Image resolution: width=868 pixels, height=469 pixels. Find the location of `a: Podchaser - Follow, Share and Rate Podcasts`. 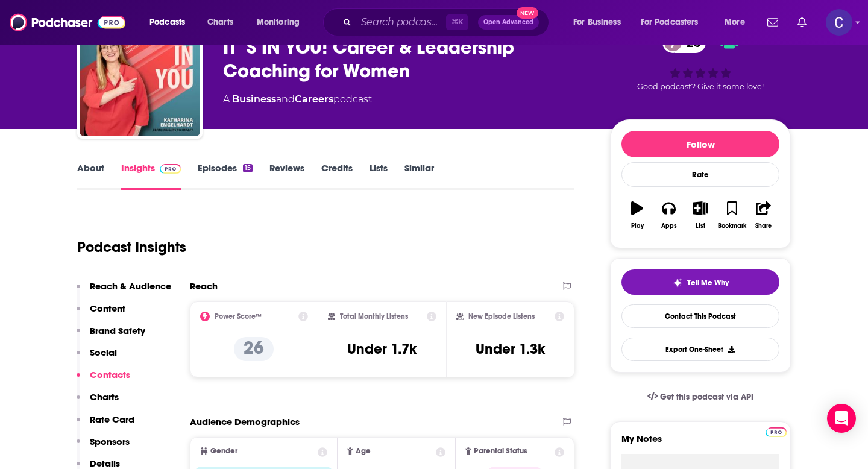

a: Podchaser - Follow, Share and Rate Podcasts is located at coordinates (68, 22).